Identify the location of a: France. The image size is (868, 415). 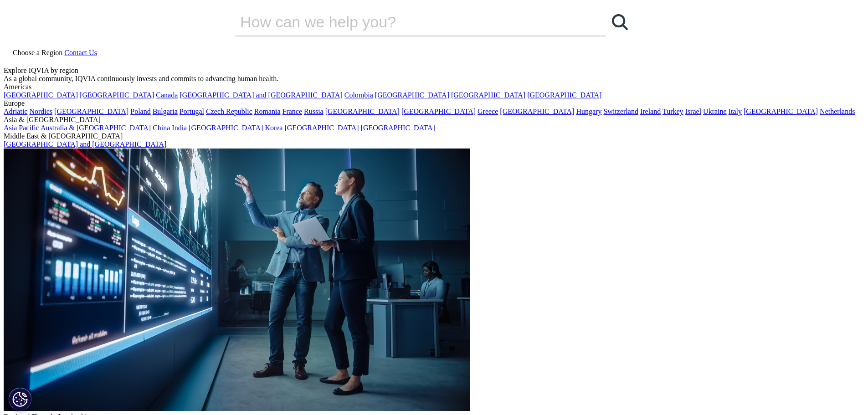
(293, 111).